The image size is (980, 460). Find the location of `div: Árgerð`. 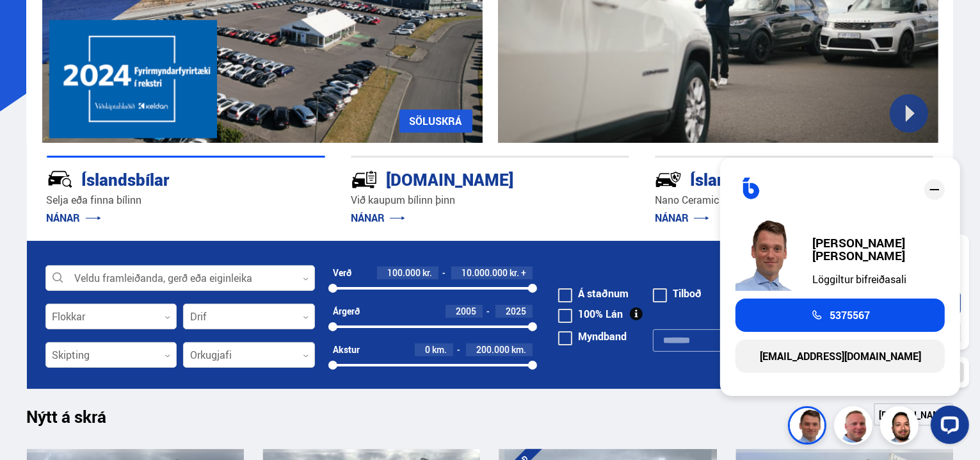

div: Árgerð is located at coordinates (346, 311).